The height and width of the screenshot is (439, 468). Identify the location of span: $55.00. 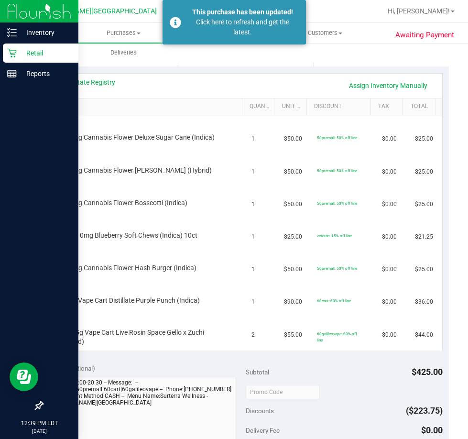
(293, 335).